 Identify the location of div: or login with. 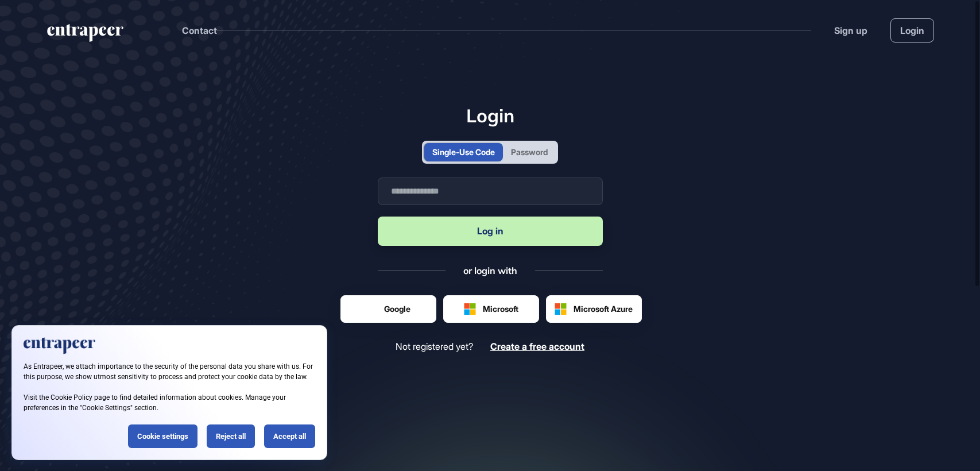
(490, 270).